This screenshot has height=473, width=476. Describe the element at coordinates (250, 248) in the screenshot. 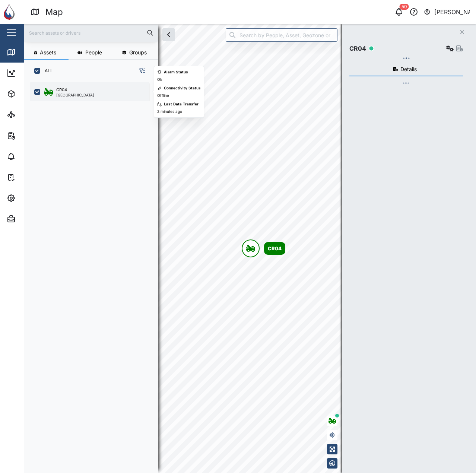

I see `canvas: Map` at that location.